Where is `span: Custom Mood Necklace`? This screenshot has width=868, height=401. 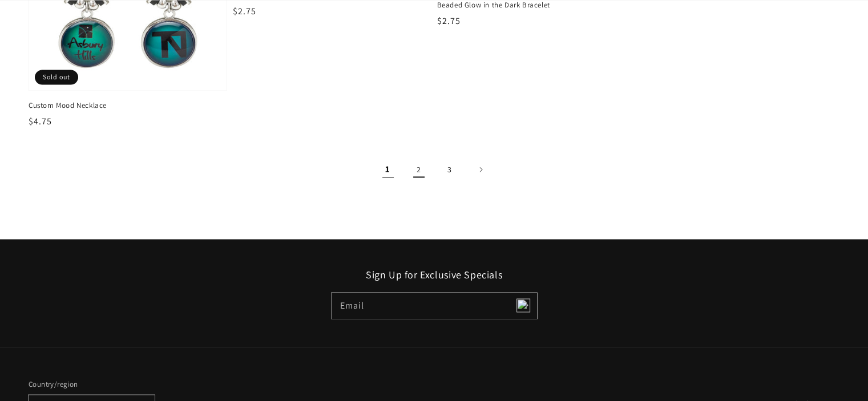 span: Custom Mood Necklace is located at coordinates (128, 106).